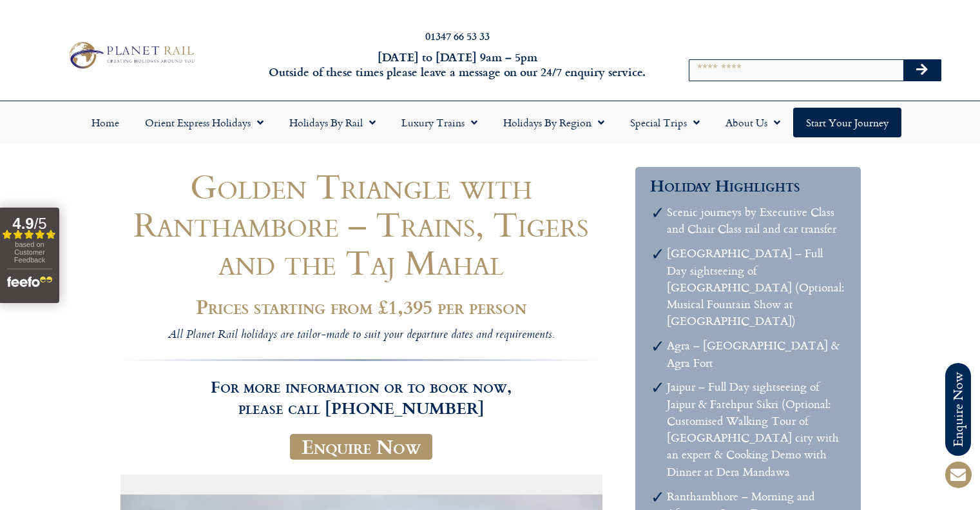 Image resolution: width=980 pixels, height=510 pixels. What do you see at coordinates (362, 307) in the screenshot?
I see `h2: Prices starting from £1,395 per person` at bounding box center [362, 307].